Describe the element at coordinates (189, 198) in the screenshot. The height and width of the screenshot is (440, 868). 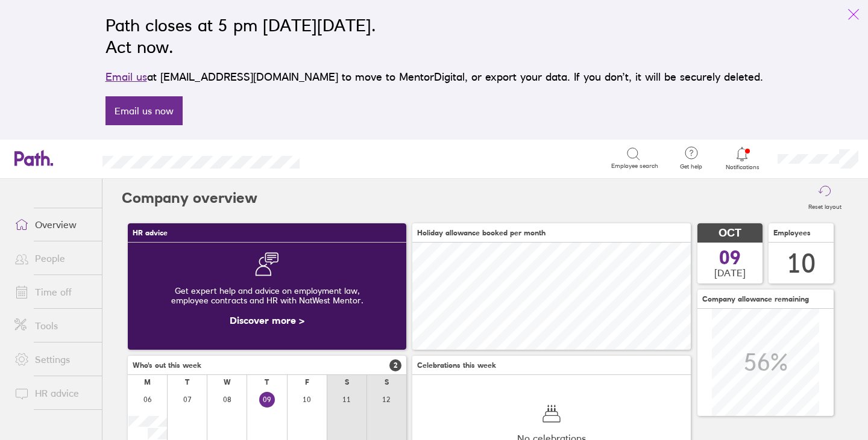
I see `h2: Company overview` at that location.